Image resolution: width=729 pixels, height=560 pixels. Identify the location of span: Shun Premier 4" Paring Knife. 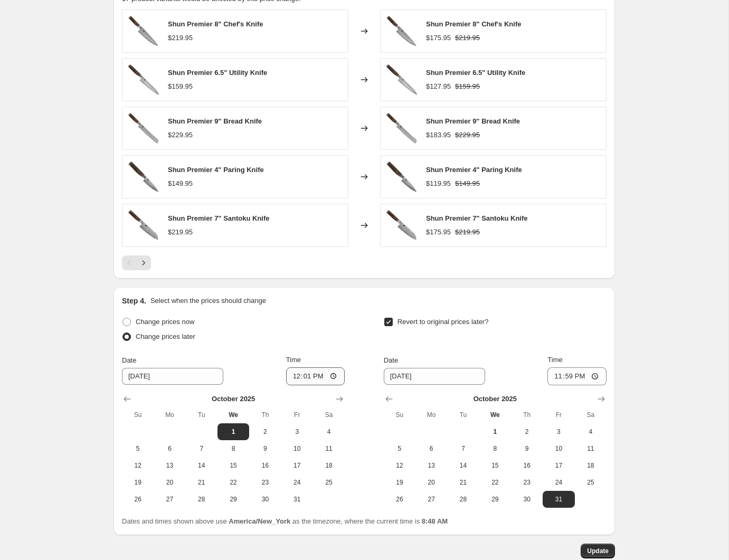
(216, 169).